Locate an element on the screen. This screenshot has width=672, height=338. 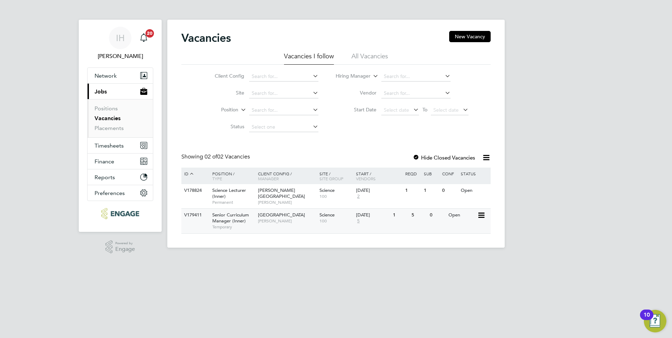
button: Timesheets is located at coordinates (120, 145).